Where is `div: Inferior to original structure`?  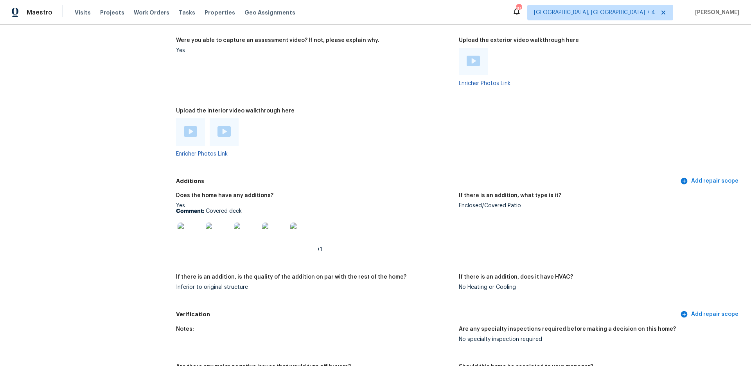 div: Inferior to original structure is located at coordinates (314, 287).